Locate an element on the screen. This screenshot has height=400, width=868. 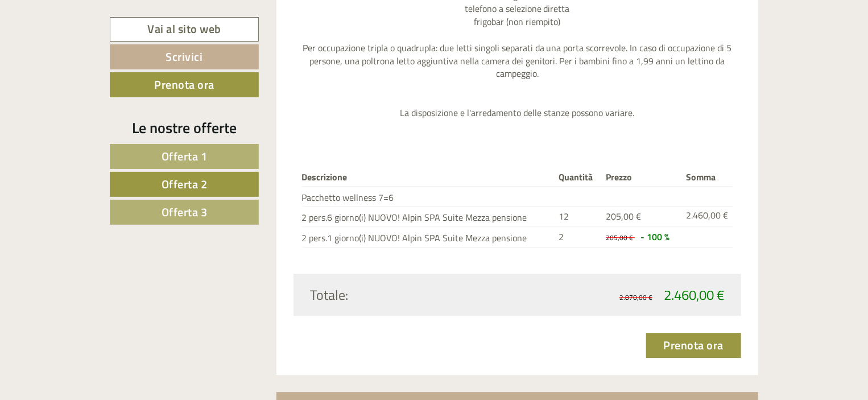
div: Le nostre offerte is located at coordinates (184, 128).